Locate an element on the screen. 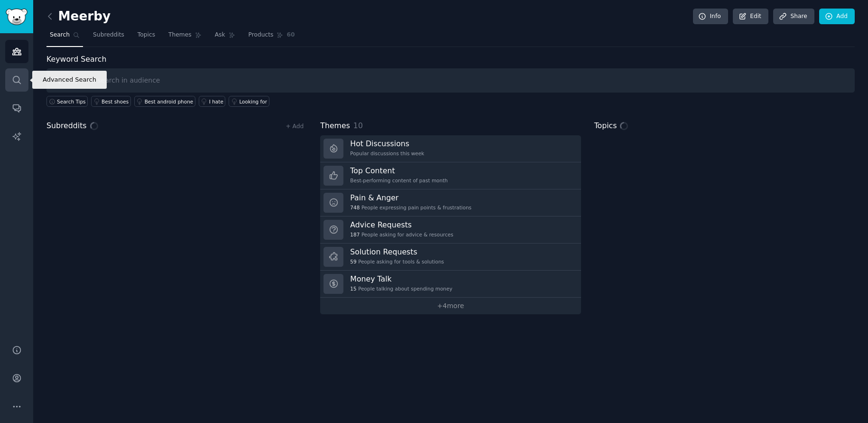 The image size is (868, 423). h3: Hot Discussions is located at coordinates (387, 143).